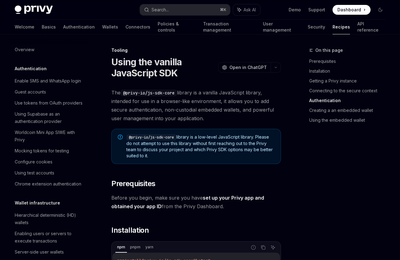 The width and height of the screenshot is (400, 260). What do you see at coordinates (163, 67) in the screenshot?
I see `h1: Using the vanilla JavaScript SDK` at bounding box center [163, 67].